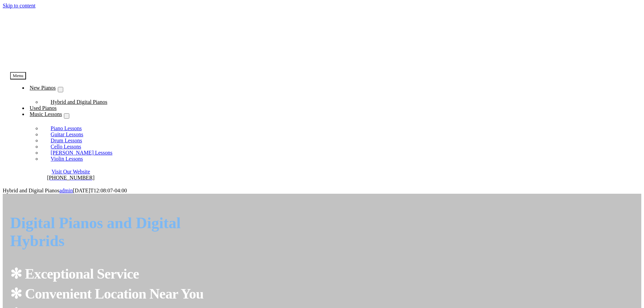 Image resolution: width=644 pixels, height=308 pixels. I want to click on a: Piano Lessons, so click(66, 128).